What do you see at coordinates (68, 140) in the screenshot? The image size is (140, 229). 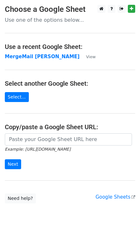 I see `input: Paste your Google Sheet URL here` at bounding box center [68, 140].